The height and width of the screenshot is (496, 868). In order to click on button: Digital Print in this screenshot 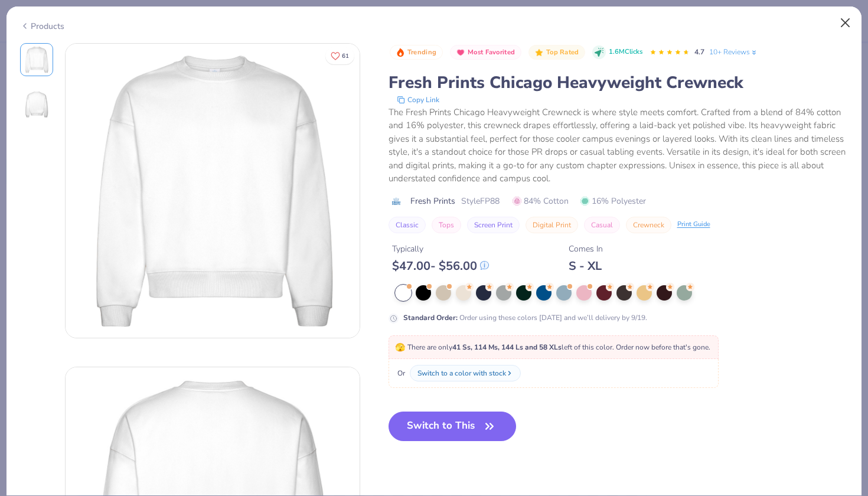, I will do `click(551, 225)`.